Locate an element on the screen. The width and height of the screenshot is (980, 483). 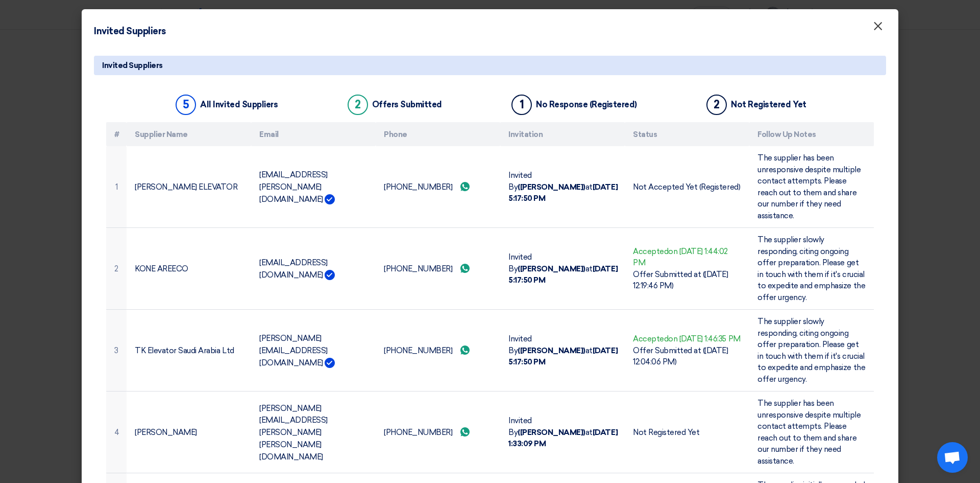
font: Phone is located at coordinates (395, 134).